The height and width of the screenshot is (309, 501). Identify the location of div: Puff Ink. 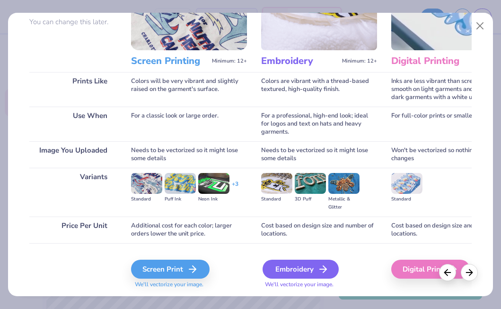
(180, 199).